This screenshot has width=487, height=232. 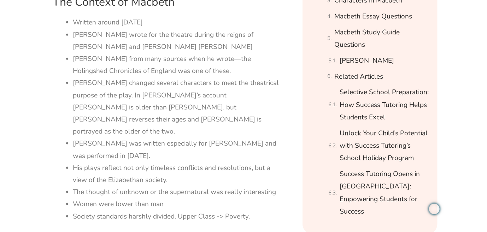 What do you see at coordinates (359, 76) in the screenshot?
I see `a: Related Articles` at bounding box center [359, 76].